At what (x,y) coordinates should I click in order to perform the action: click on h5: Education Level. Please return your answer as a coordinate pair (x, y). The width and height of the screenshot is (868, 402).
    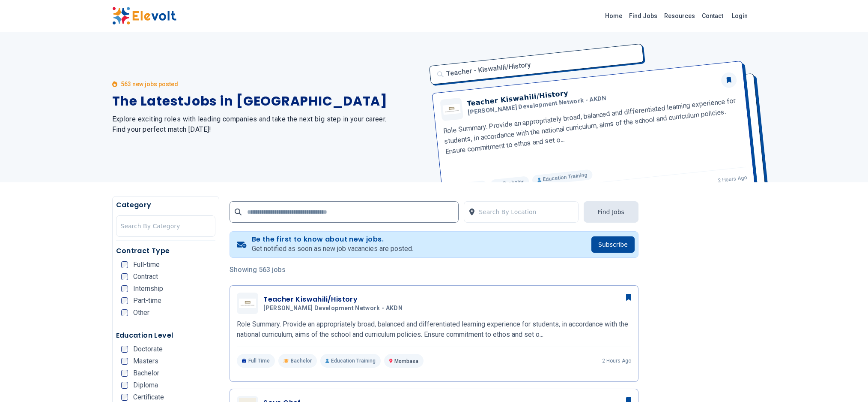
    Looking at the image, I should click on (166, 335).